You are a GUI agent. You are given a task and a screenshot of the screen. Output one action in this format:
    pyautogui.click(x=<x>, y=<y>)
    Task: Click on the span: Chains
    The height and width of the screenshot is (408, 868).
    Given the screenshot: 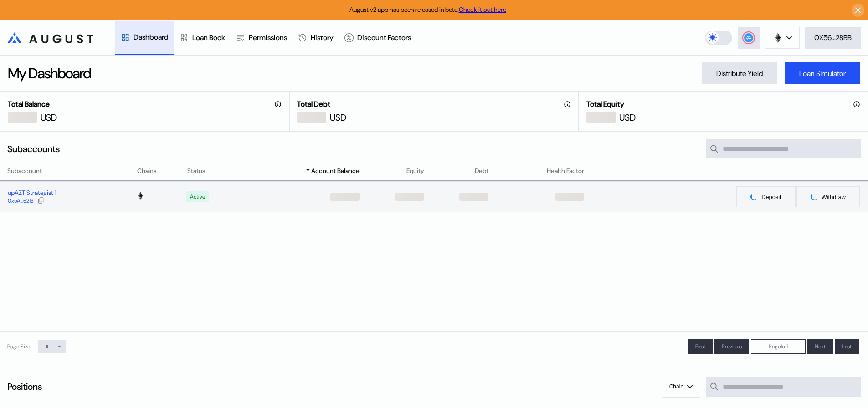 What is the action you would take?
    pyautogui.click(x=147, y=171)
    